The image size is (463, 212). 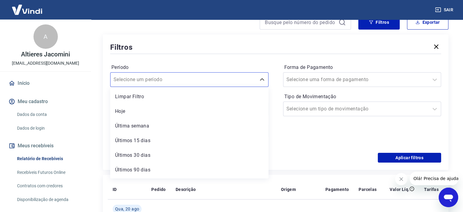 What do you see at coordinates (49, 185) in the screenshot?
I see `a: Contratos com credores` at bounding box center [49, 185].